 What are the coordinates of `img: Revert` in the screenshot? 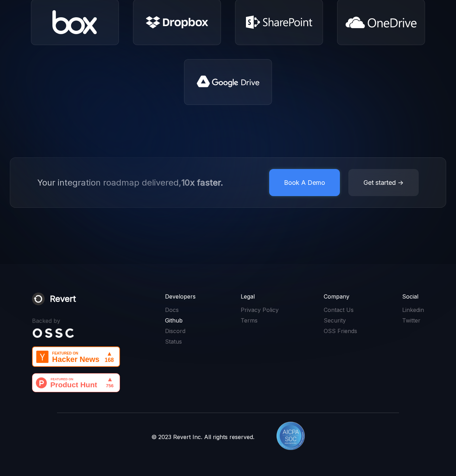 It's located at (39, 299).